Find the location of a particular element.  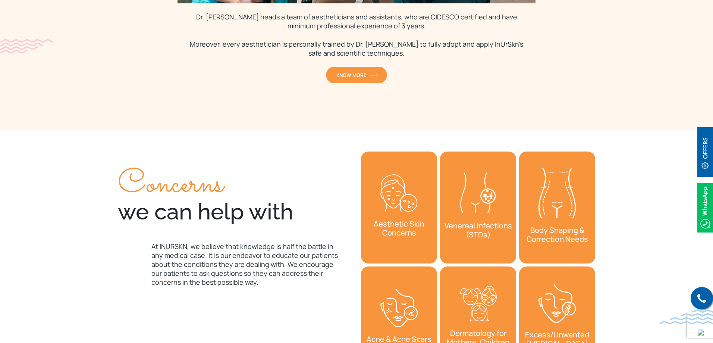

a: Aesthetic Skin Concerns is located at coordinates (399, 207).